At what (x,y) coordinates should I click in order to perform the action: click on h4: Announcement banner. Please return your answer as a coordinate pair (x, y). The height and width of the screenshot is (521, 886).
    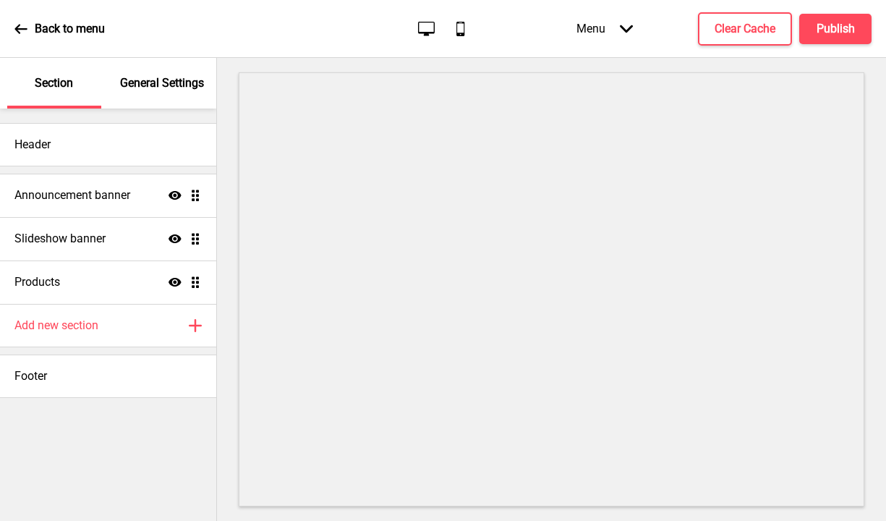
    Looking at the image, I should click on (72, 195).